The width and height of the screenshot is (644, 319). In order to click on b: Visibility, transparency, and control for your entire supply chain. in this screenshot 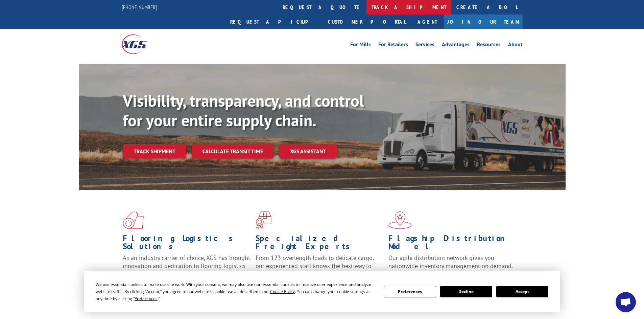, I will do `click(243, 110)`.